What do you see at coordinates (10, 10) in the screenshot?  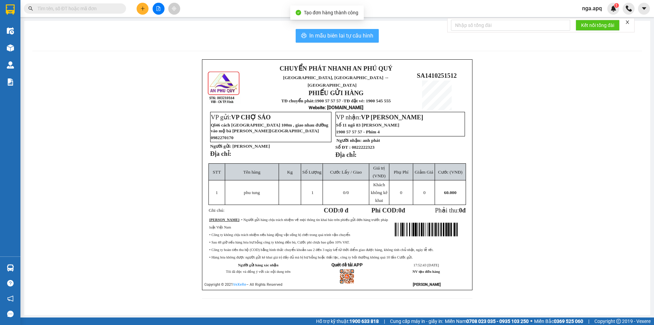 I see `img: logo-vxr` at bounding box center [10, 10].